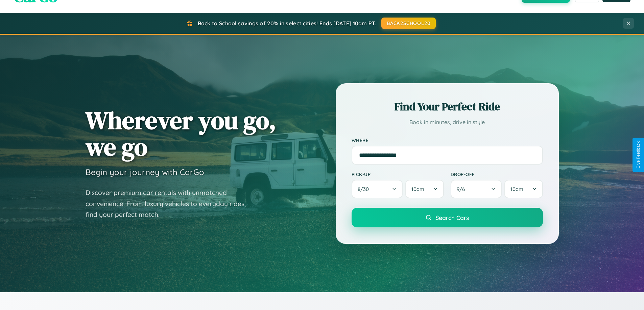  I want to click on button: Search Cars, so click(447, 218).